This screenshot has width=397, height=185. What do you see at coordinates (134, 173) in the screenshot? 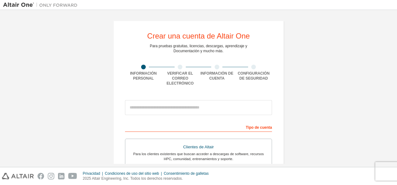
I see `div: Condiciones de uso del sitio web` at bounding box center [134, 173].